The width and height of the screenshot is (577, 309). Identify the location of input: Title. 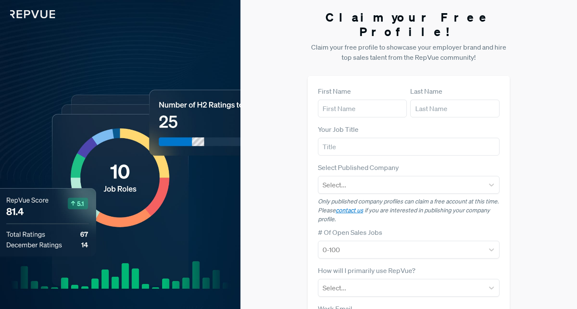
(409, 146).